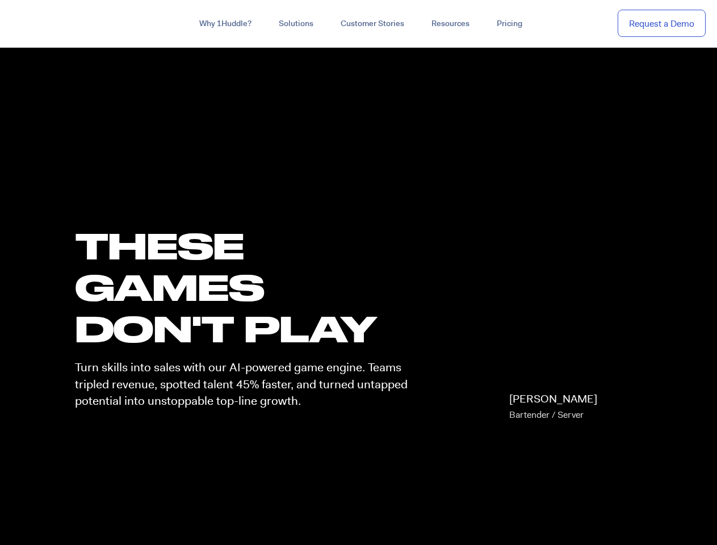 Image resolution: width=717 pixels, height=545 pixels. I want to click on span: Bartender / Server, so click(546, 414).